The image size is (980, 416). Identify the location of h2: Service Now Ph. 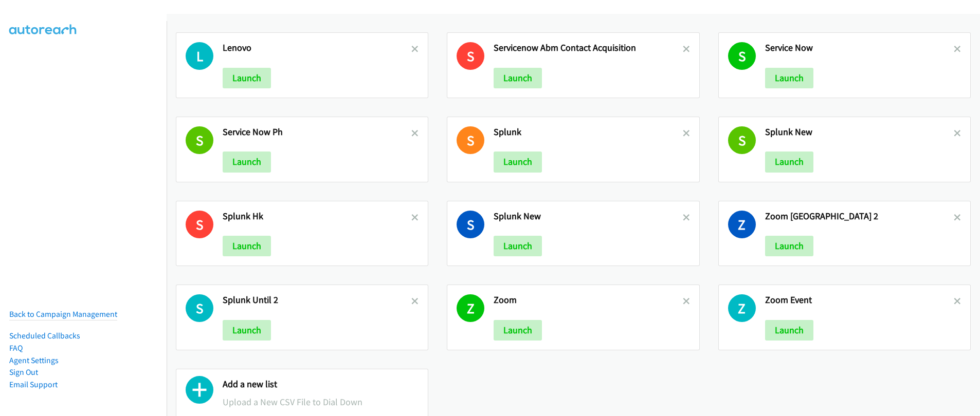
(317, 132).